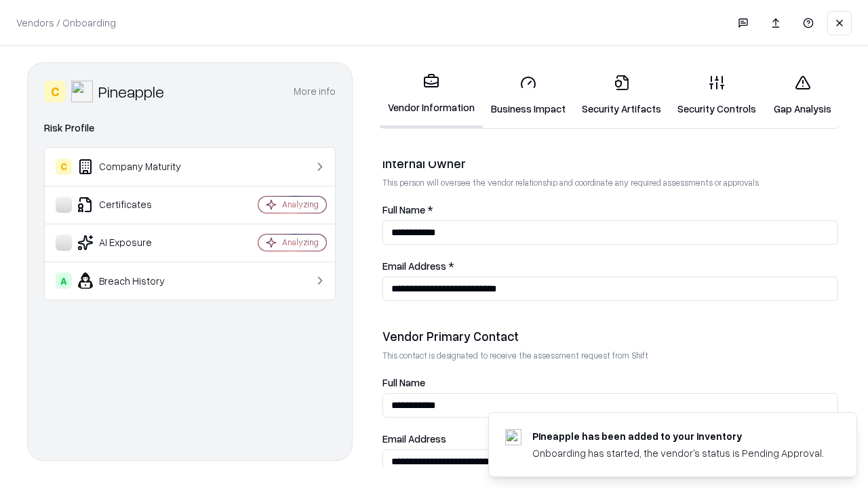  What do you see at coordinates (610, 439) in the screenshot?
I see `label: Email Address` at bounding box center [610, 439].